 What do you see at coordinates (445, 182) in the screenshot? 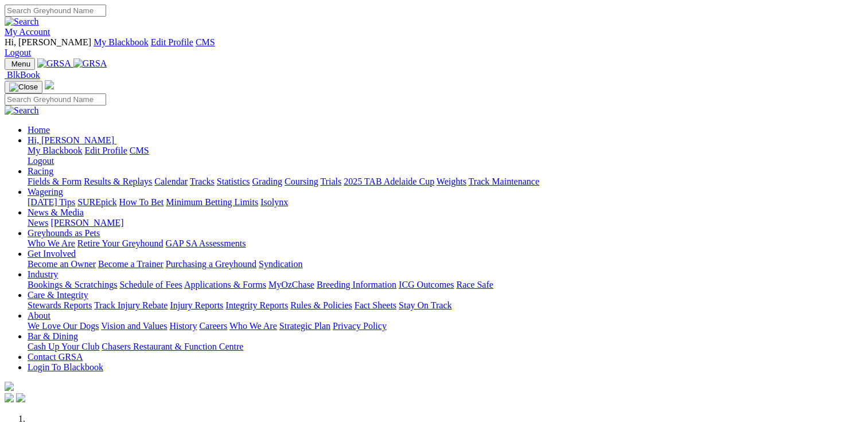
I see `div: Racing` at bounding box center [445, 182].